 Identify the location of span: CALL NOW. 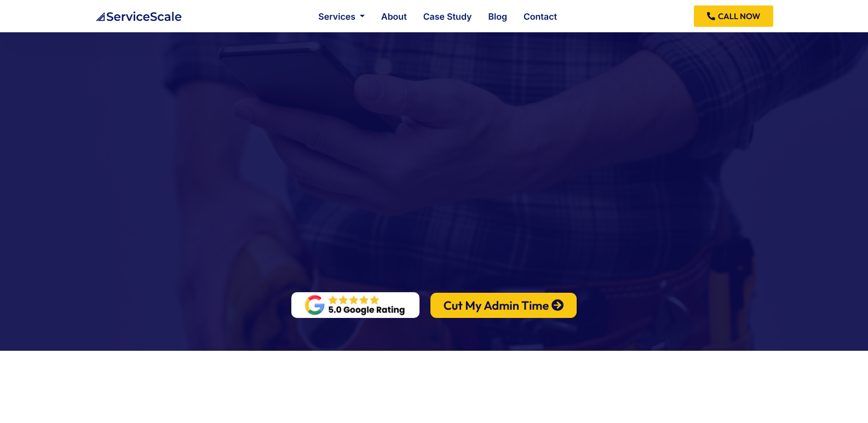
(738, 16).